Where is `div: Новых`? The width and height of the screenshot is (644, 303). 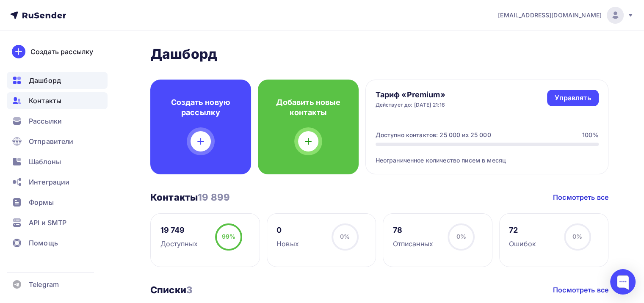 div: Новых is located at coordinates (288, 244).